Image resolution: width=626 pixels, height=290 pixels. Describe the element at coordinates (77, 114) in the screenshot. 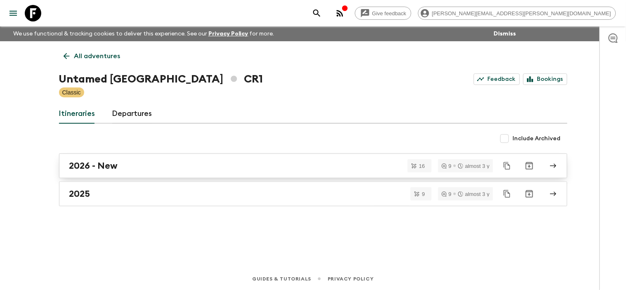

I see `a: Itineraries` at that location.